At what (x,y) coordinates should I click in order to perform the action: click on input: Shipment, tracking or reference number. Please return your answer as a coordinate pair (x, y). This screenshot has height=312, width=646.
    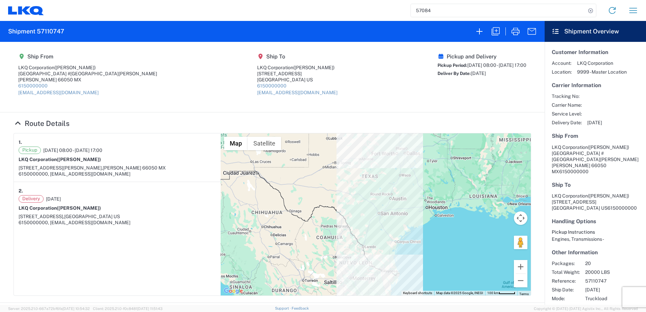
    Looking at the image, I should click on (499, 10).